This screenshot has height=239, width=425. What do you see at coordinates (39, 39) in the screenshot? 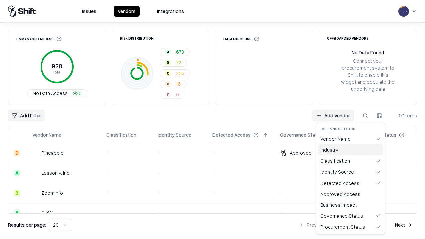
I see `div: Unmanaged Access` at bounding box center [39, 39].